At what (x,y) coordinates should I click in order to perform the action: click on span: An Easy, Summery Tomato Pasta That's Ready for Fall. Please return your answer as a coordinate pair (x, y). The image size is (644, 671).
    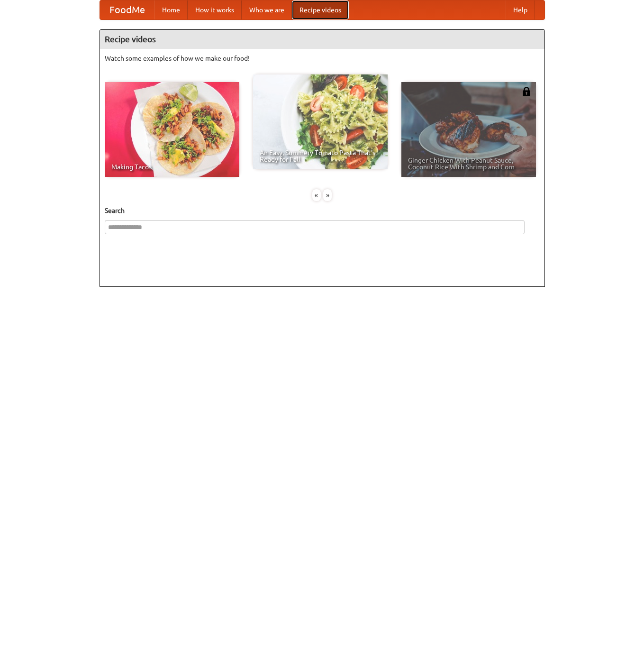
    Looking at the image, I should click on (320, 156).